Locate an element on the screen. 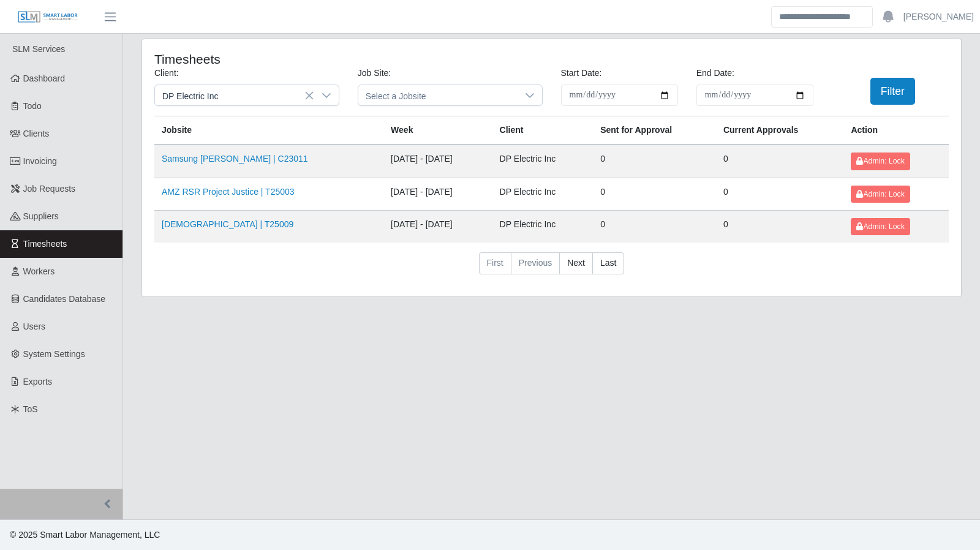 The image size is (980, 550). th: Jobsite is located at coordinates (269, 131).